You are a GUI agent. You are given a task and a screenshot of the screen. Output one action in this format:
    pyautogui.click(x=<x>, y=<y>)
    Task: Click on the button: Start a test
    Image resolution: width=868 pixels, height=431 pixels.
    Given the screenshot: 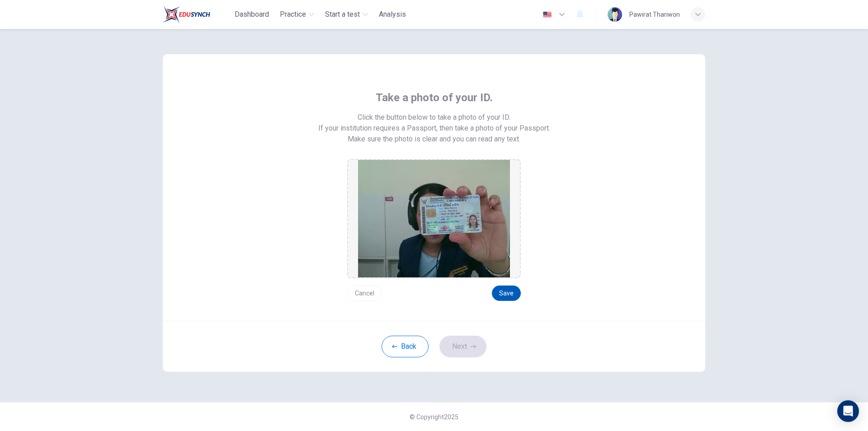 What is the action you would take?
    pyautogui.click(x=346, y=14)
    